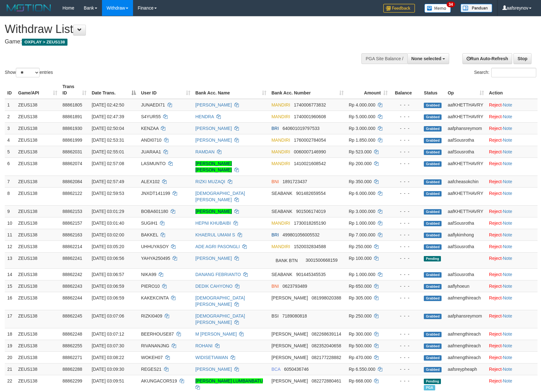  Describe the element at coordinates (360, 258) in the screenshot. I see `span: Rp 100.000` at that location.